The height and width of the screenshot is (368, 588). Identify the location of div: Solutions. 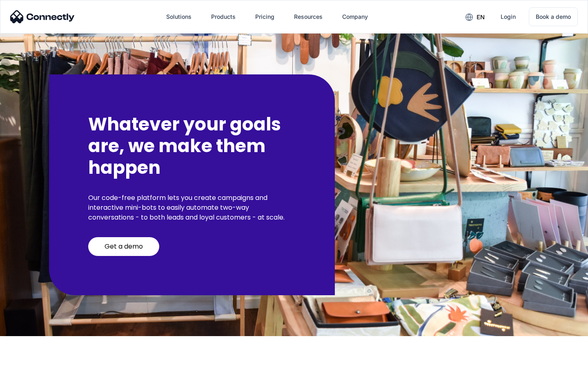
(179, 17).